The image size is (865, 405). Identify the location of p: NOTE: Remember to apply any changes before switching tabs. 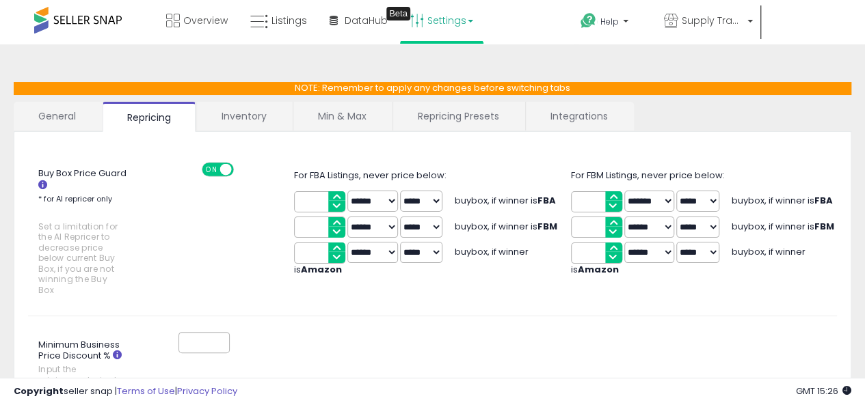
(432, 88).